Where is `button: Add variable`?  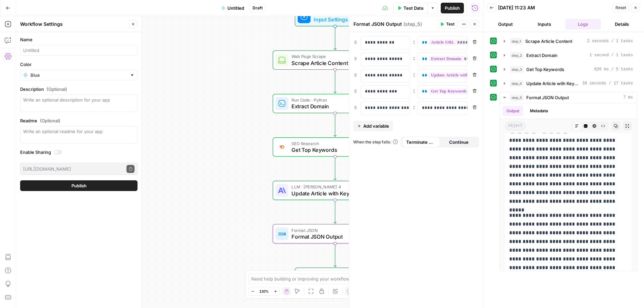
button: Add variable is located at coordinates (373, 126).